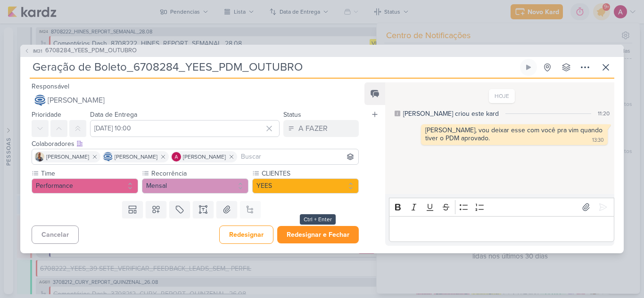  I want to click on label: Responsável, so click(51, 86).